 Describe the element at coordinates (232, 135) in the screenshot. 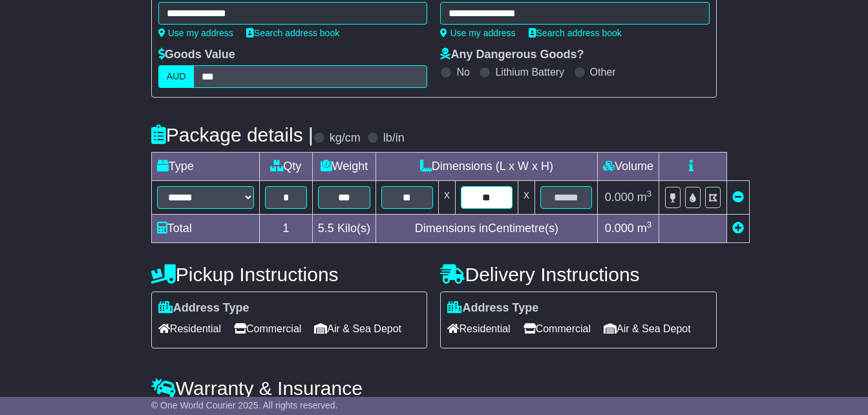

I see `h4: Package details |` at that location.